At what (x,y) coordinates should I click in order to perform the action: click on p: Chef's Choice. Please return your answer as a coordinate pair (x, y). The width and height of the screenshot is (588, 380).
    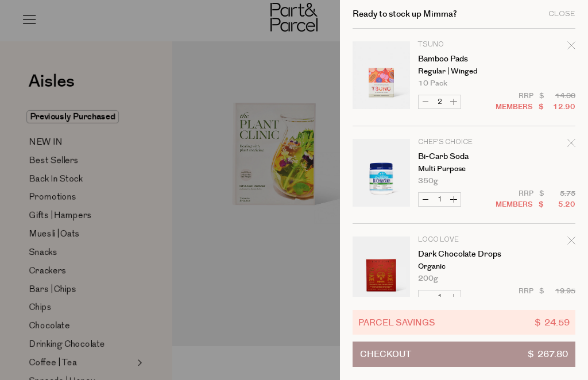
    Looking at the image, I should click on (462, 143).